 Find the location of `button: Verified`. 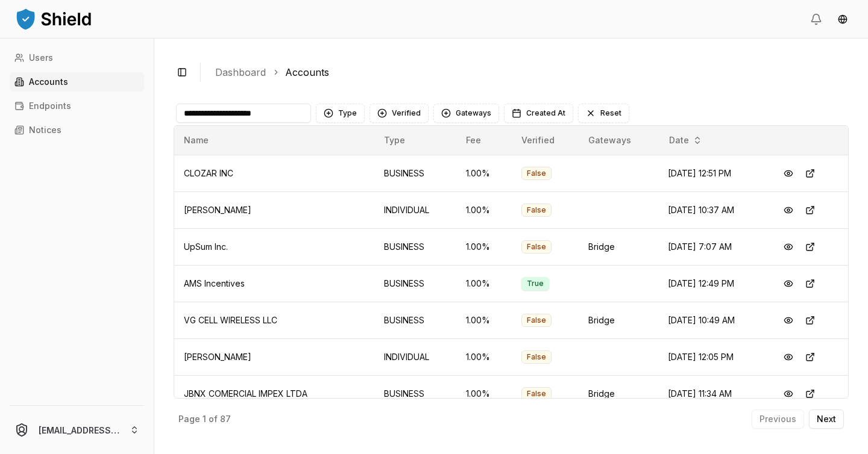

button: Verified is located at coordinates (399, 113).